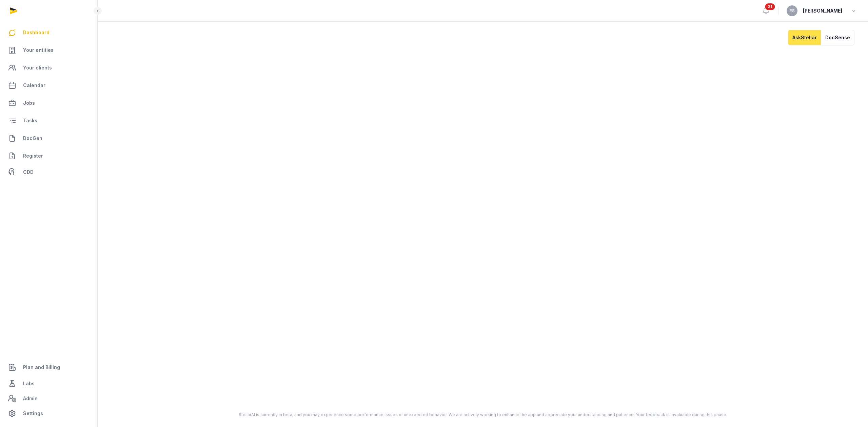  Describe the element at coordinates (769, 7) in the screenshot. I see `span: 31` at that location.